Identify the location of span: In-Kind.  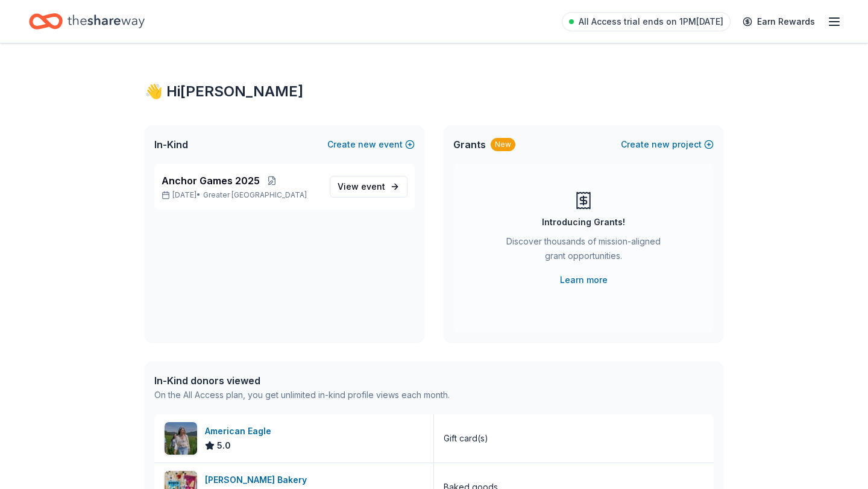
(171, 144).